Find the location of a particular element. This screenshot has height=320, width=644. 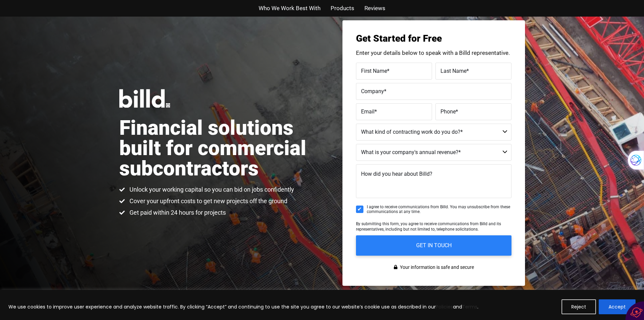

h1: Financial solutions built for commercial subcontractors is located at coordinates (221, 148).